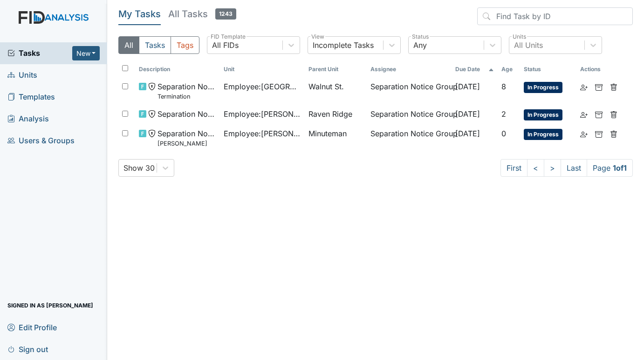  Describe the element at coordinates (620, 168) in the screenshot. I see `strong: 1 of 1` at that location.